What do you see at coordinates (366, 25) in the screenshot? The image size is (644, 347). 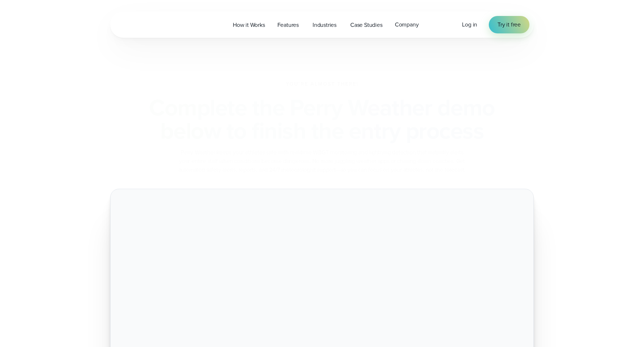 I see `span: Case Studies` at bounding box center [366, 25].